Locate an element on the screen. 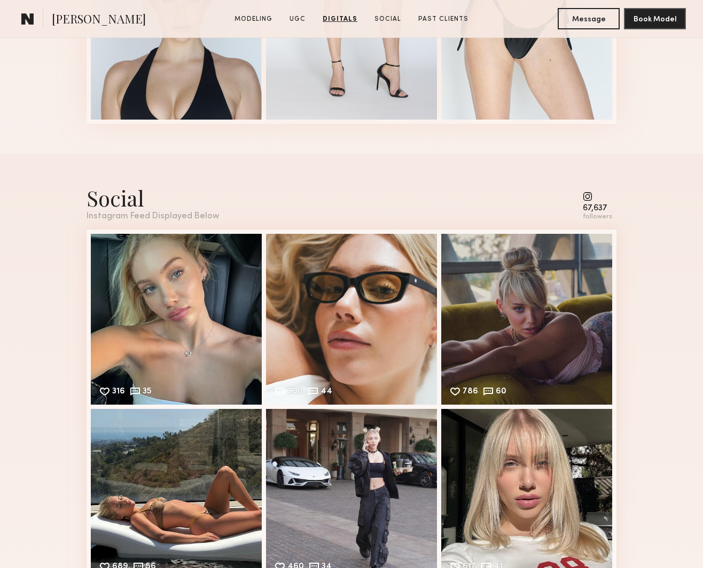 The image size is (703, 568). div: 67,637 is located at coordinates (597, 208).